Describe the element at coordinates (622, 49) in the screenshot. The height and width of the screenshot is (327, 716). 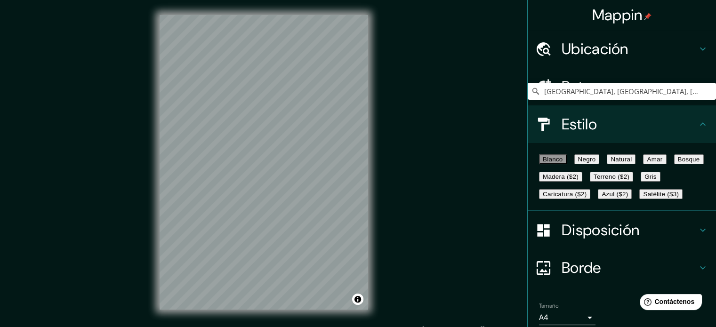
I see `div: Ubicación` at that location.